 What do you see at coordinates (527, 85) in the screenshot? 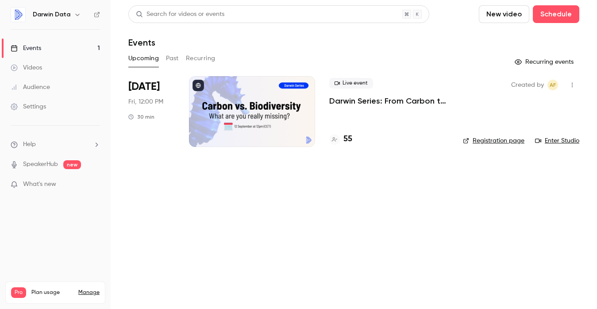
I see `span: Created by` at bounding box center [527, 85].